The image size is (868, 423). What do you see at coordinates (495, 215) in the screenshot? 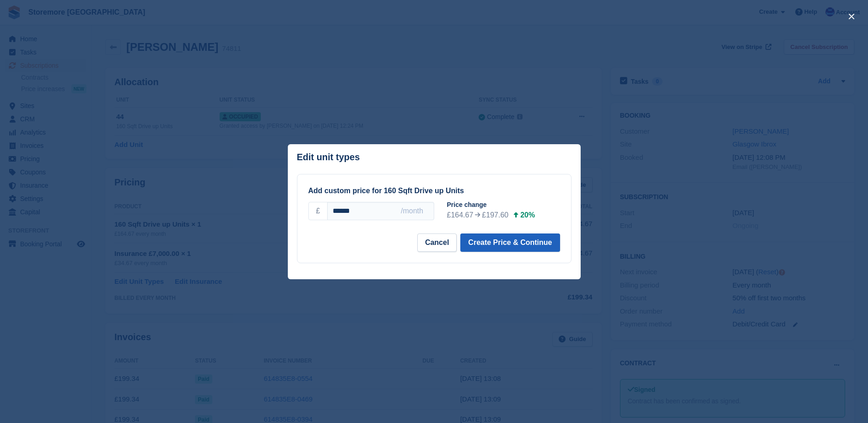
I see `div: £197.60` at bounding box center [495, 215].